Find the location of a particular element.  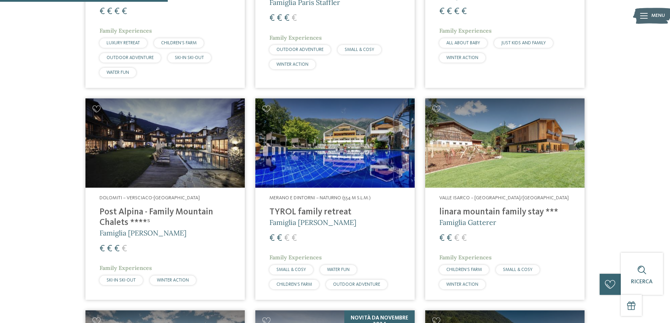

a: Cercate un hotel per famiglie? Qui troverete solo i migliori! Dolomiti – Versciaco-[GEOGRAPHIC_DA... is located at coordinates (165, 199).